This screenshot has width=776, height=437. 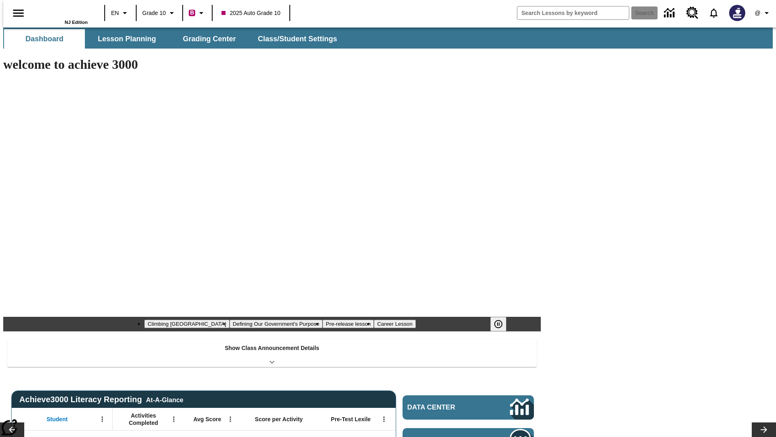 I want to click on span: Avg Score, so click(x=207, y=419).